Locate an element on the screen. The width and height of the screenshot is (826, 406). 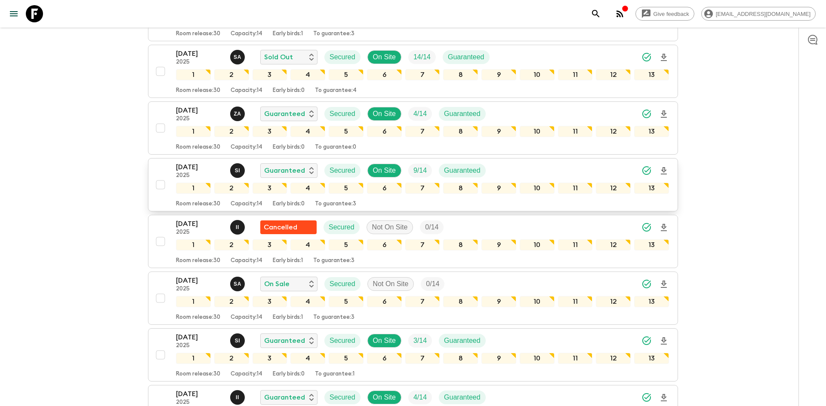
button: SI is located at coordinates (238, 171).